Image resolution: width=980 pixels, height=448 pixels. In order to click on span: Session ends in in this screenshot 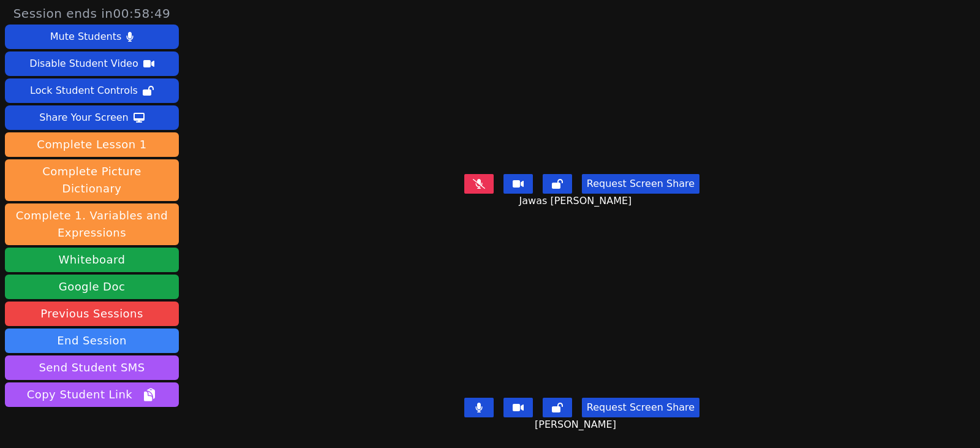, I will do `click(92, 13)`.